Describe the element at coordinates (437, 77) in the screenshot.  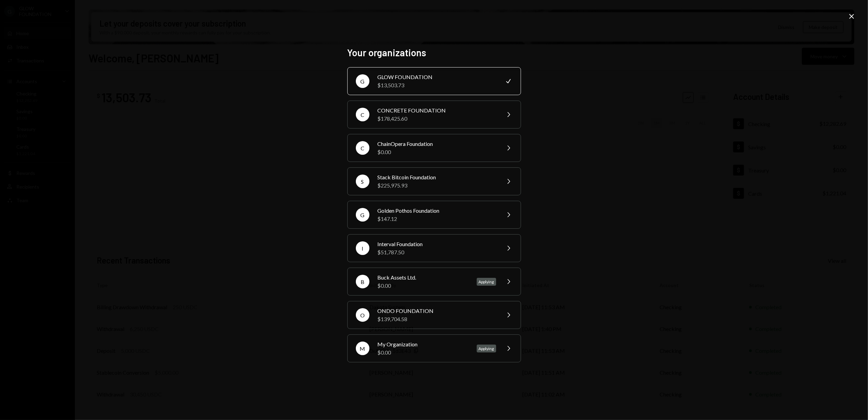
I see `div: GLOW FOUNDATION` at that location.